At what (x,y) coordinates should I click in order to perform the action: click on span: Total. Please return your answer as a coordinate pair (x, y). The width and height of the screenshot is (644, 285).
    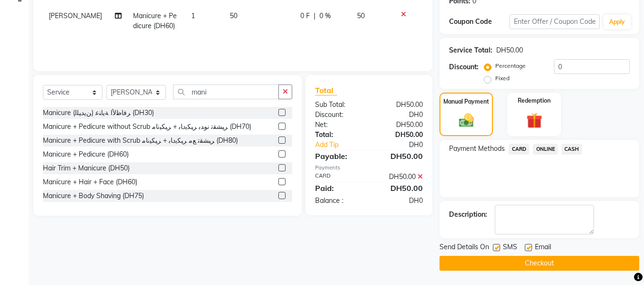
    Looking at the image, I should click on (326, 90).